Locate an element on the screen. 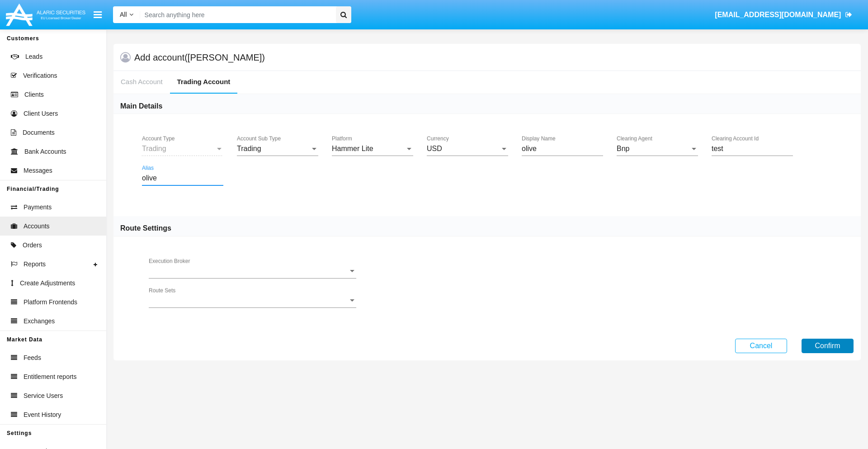 This screenshot has height=449, width=868. span: Event History is located at coordinates (42, 415).